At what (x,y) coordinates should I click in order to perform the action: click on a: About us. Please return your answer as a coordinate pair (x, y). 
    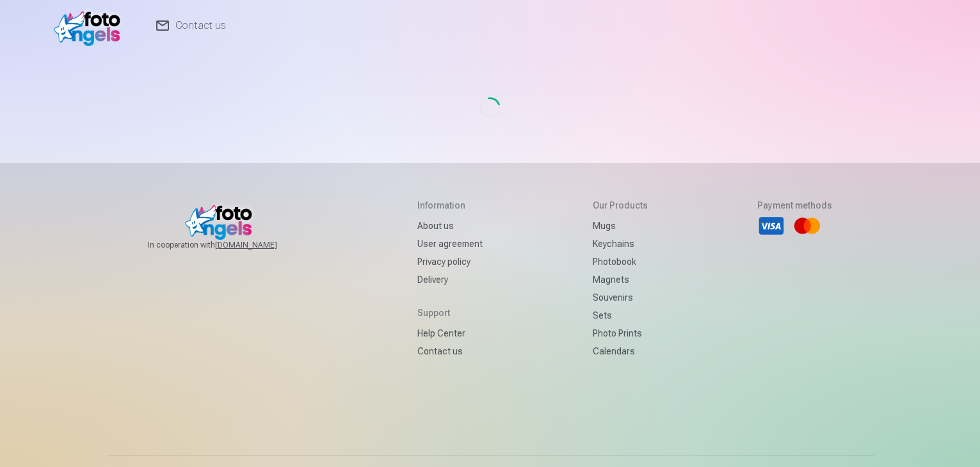
    Looking at the image, I should click on (450, 226).